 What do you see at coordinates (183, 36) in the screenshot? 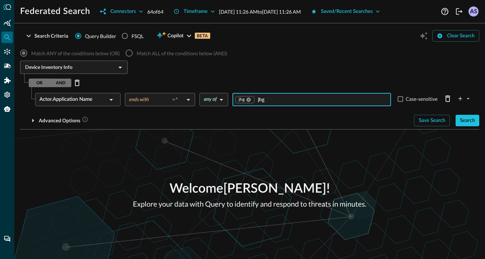
I see `button: CopilotBETA` at bounding box center [183, 36].